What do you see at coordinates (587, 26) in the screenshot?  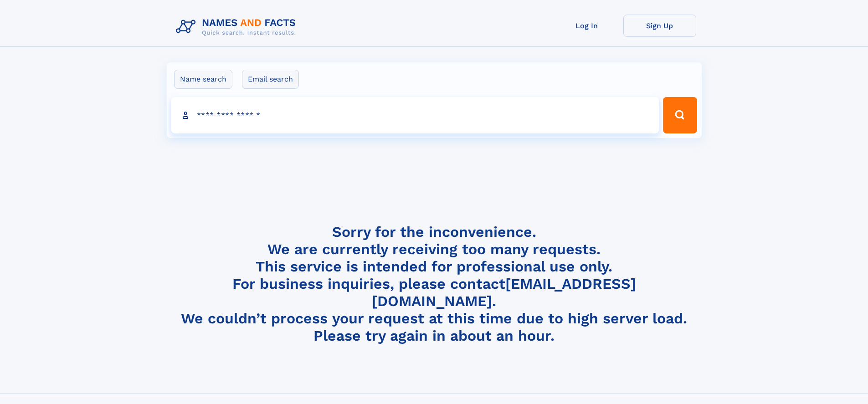 I see `a: Log In` at bounding box center [587, 26].